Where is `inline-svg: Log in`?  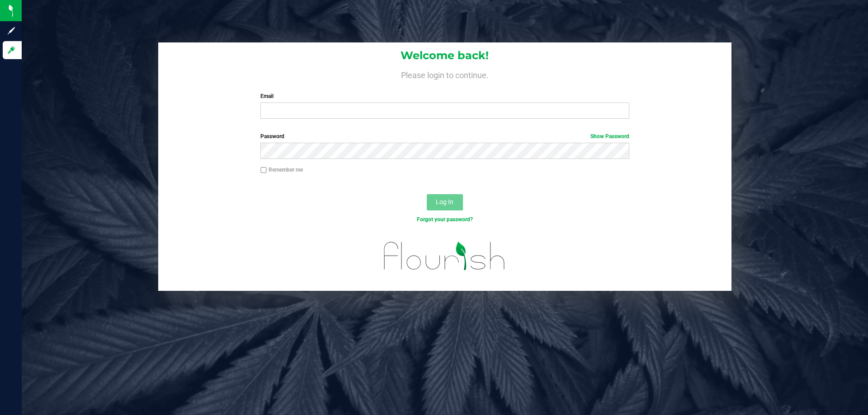 inline-svg: Log in is located at coordinates (11, 50).